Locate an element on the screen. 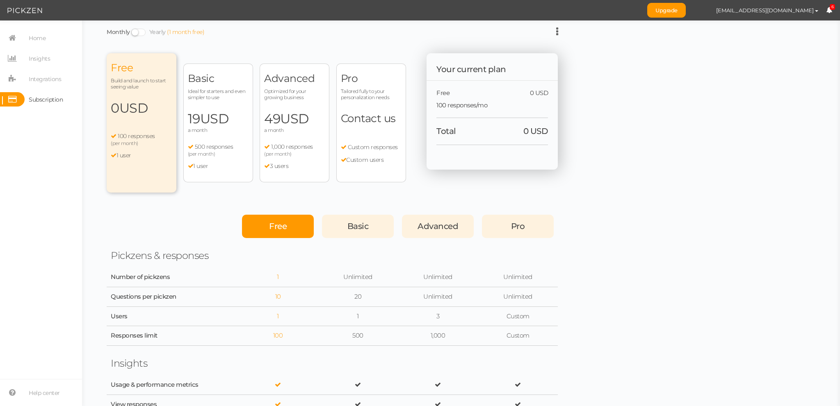 The image size is (840, 406). div: 3 is located at coordinates (438, 317).